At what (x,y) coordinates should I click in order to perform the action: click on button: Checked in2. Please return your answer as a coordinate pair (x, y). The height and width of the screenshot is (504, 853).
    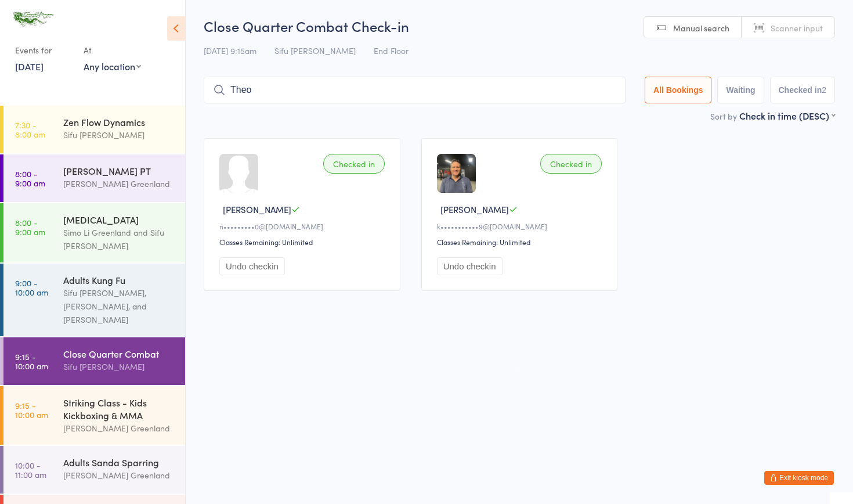
    Looking at the image, I should click on (803, 90).